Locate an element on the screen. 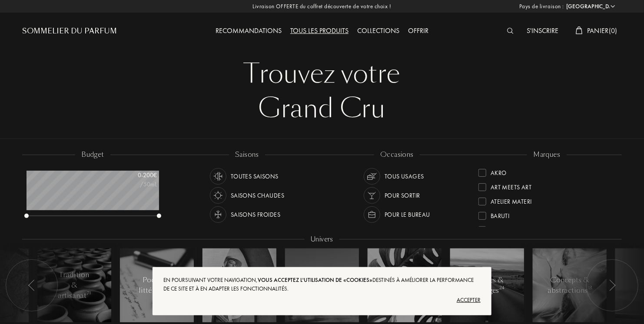  a: Offrir is located at coordinates (418, 30).